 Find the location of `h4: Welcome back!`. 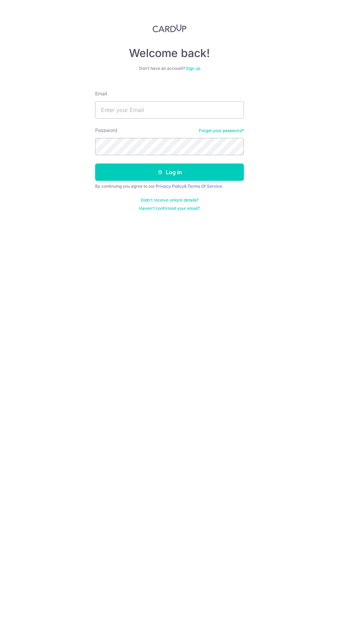

h4: Welcome back! is located at coordinates (170, 53).